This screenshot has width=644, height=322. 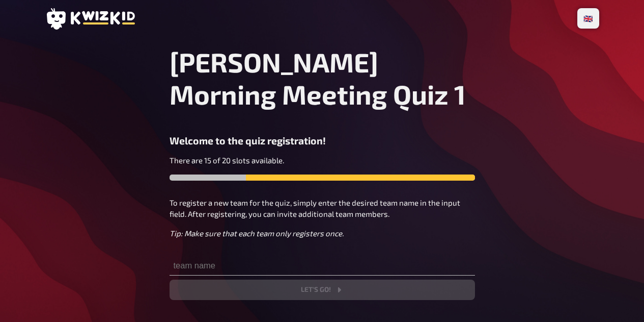 What do you see at coordinates (256, 233) in the screenshot?
I see `i: Tip: Make sure that each team only registers once.` at bounding box center [256, 233].